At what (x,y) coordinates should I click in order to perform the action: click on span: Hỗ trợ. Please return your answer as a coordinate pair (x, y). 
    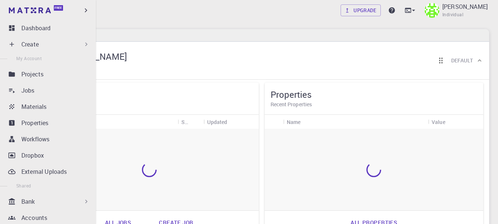
    Looking at the image, I should click on (26, 8).